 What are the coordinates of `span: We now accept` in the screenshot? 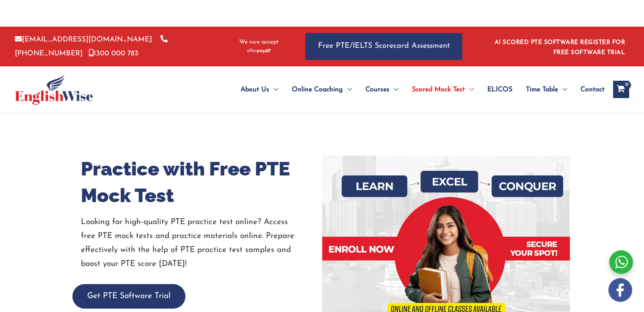 It's located at (259, 42).